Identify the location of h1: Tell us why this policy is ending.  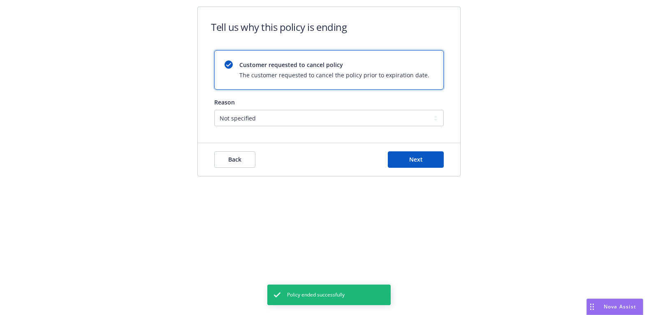
(279, 27).